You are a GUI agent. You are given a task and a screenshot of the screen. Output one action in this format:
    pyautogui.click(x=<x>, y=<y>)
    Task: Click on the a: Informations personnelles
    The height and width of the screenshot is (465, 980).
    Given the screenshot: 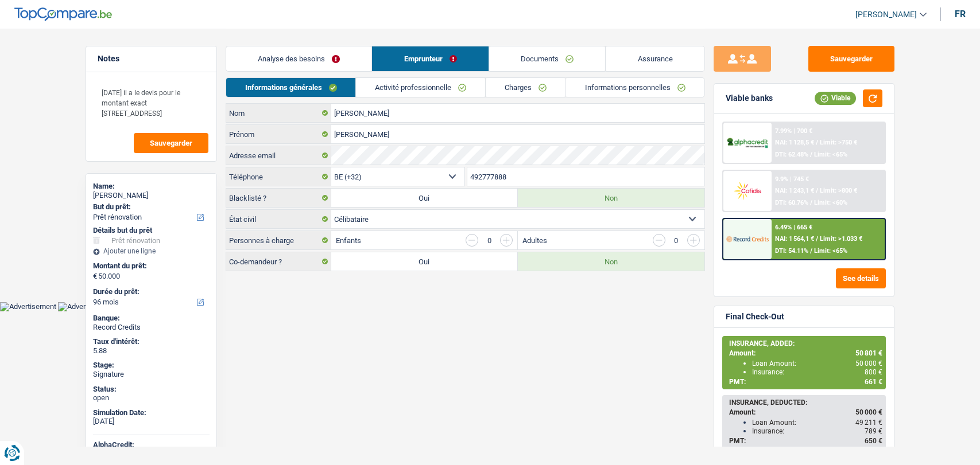 What is the action you would take?
    pyautogui.click(x=635, y=87)
    